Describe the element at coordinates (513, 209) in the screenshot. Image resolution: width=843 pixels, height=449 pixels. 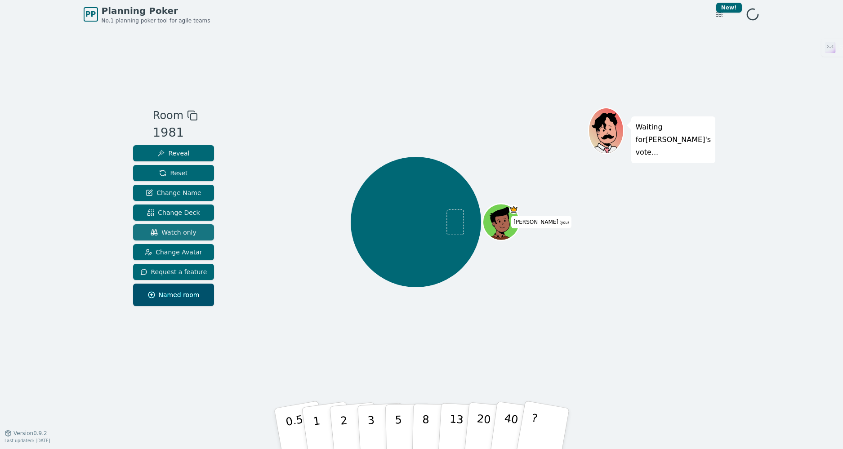
I see `span: Rafael is the host` at that location.